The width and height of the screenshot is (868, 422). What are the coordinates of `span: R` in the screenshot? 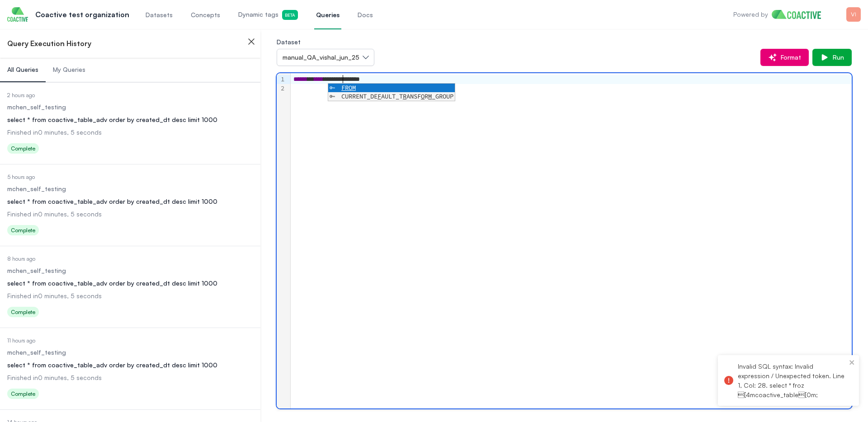 It's located at (404, 96).